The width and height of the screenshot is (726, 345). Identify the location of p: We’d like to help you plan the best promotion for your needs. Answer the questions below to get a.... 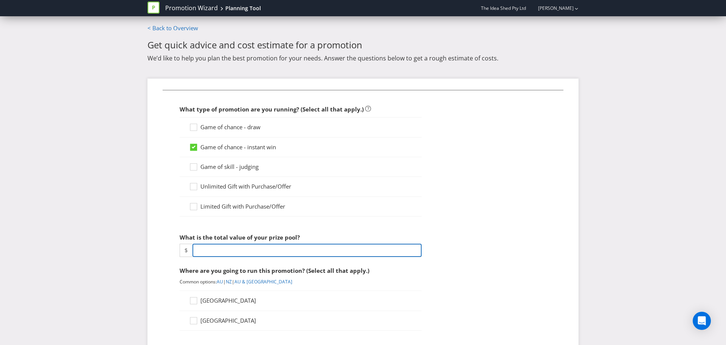
(363, 58).